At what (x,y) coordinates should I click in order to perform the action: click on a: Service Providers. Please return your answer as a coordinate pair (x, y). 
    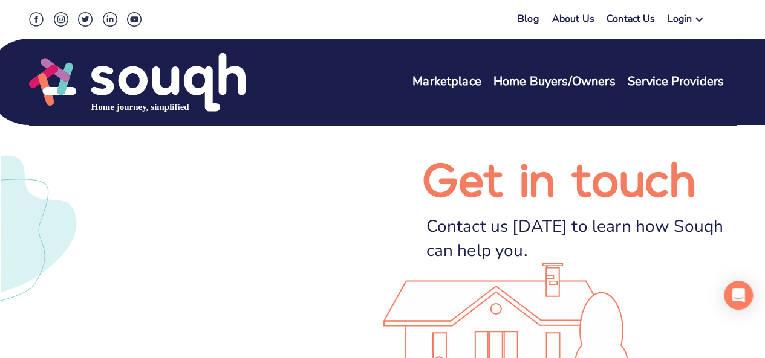
    Looking at the image, I should click on (675, 82).